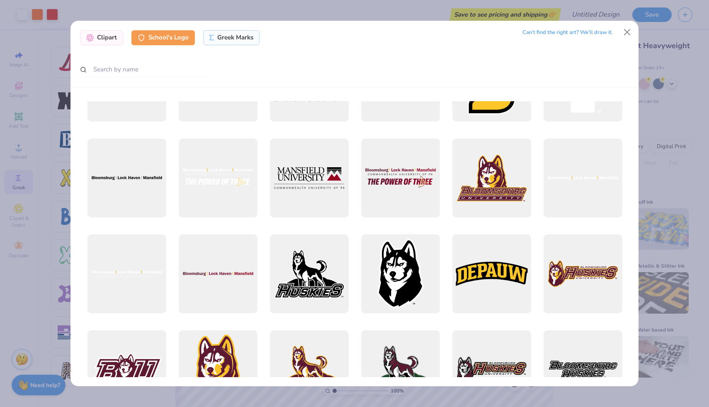 This screenshot has width=709, height=407. Describe the element at coordinates (627, 32) in the screenshot. I see `button: Close` at that location.